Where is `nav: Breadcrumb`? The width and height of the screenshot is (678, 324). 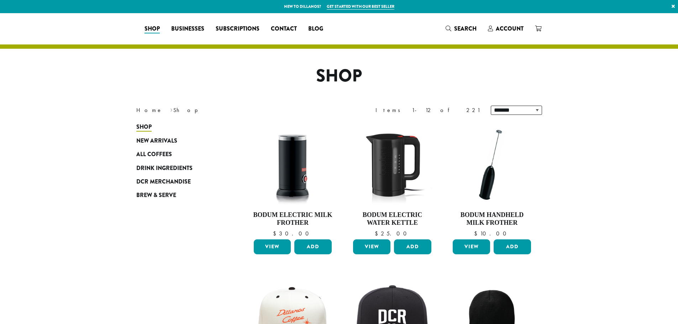 nav: Breadcrumb is located at coordinates (232, 110).